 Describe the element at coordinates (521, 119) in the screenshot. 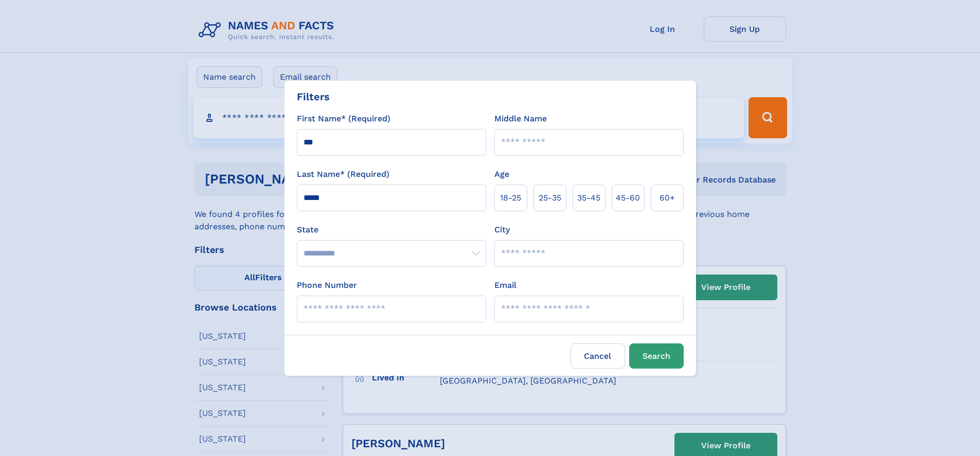

I see `label: Middle Name` at that location.